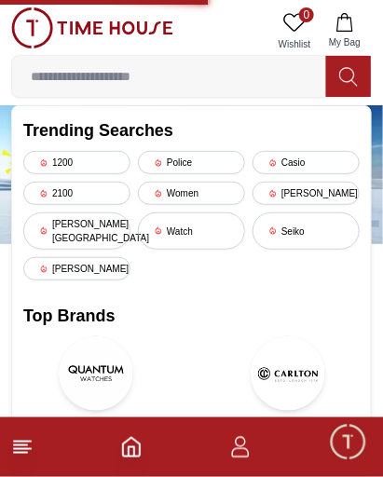 The width and height of the screenshot is (383, 477). I want to click on h2: Top Brands, so click(191, 316).